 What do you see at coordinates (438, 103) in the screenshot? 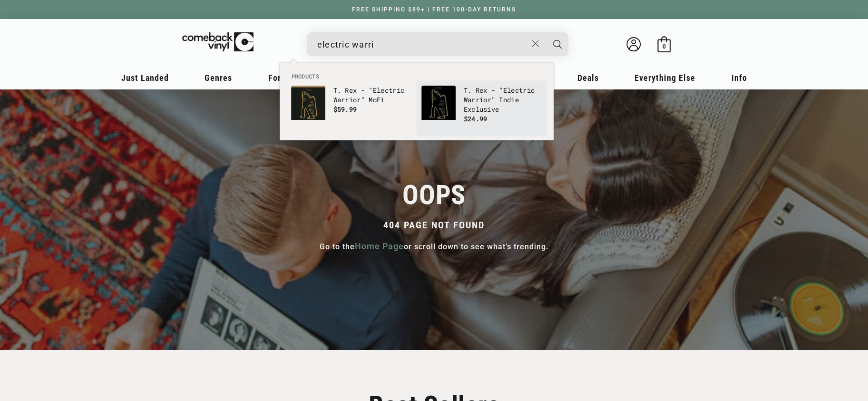
I see `img: T. Rex - "Electric Warrior" Indie Exclusive` at bounding box center [438, 103].